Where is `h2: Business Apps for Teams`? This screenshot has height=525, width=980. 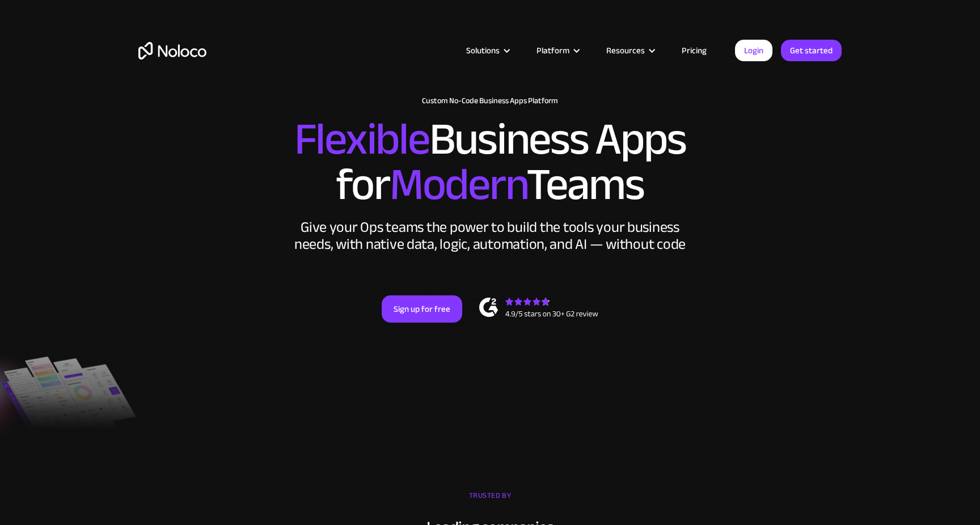
h2: Business Apps for Teams is located at coordinates (490, 162).